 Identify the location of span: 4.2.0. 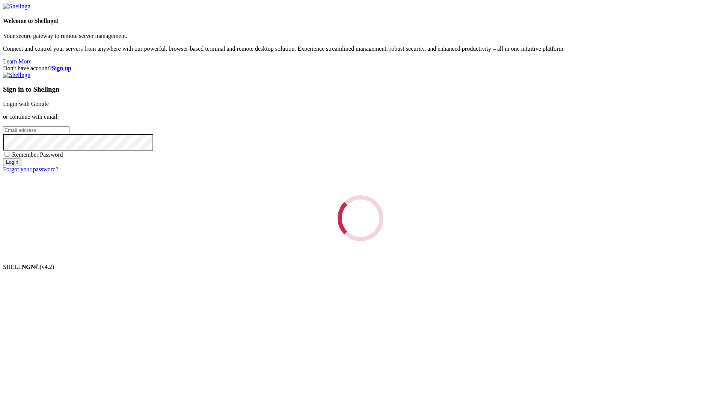
(47, 267).